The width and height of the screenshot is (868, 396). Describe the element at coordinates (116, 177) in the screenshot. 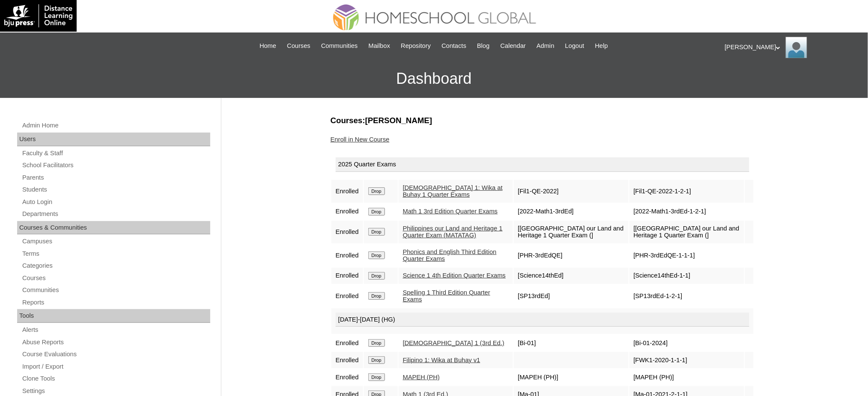

I see `a: Parents` at that location.